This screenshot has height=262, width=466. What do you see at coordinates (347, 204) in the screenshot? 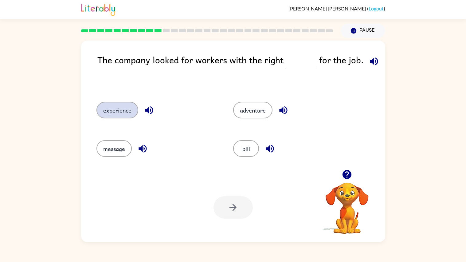
I see `video: Your browser must support playing .mp4 files to use Literably. Please try using another browser.` at bounding box center [347, 204].